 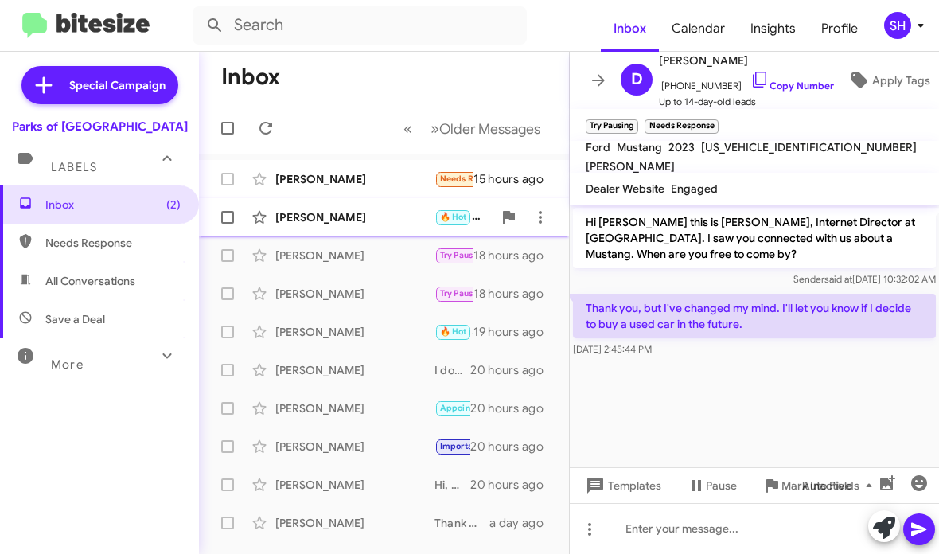 What do you see at coordinates (630, 29) in the screenshot?
I see `a: Inbox` at bounding box center [630, 29].